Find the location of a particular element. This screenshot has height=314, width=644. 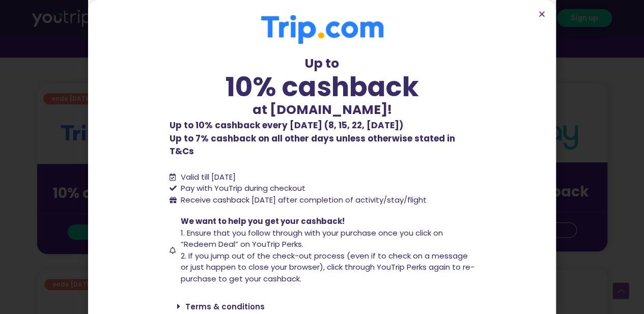

div: 10% cashback is located at coordinates (322, 87).